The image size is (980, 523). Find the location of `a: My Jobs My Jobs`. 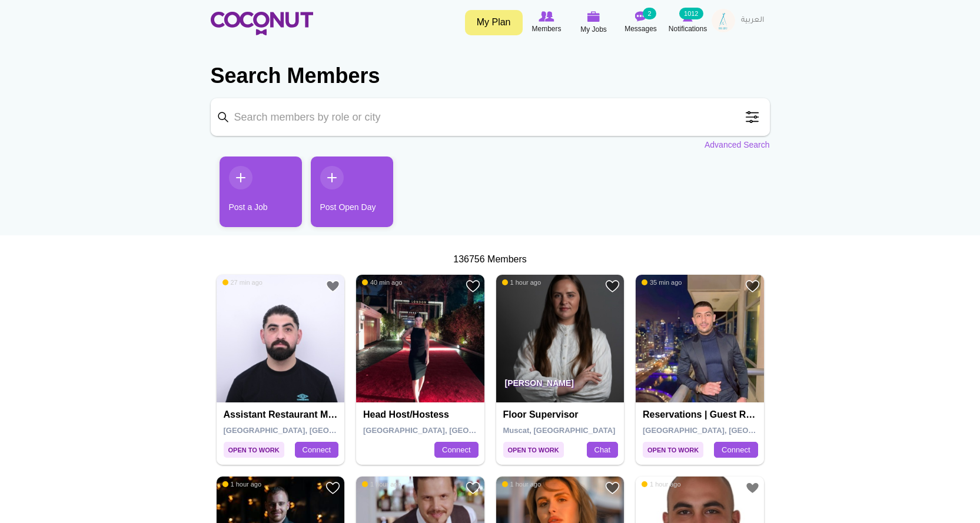

a: My Jobs My Jobs is located at coordinates (594, 22).